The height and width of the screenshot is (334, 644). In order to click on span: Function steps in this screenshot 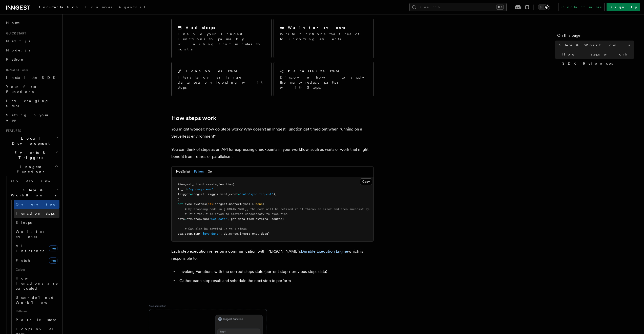, I will do `click(35, 213)`.